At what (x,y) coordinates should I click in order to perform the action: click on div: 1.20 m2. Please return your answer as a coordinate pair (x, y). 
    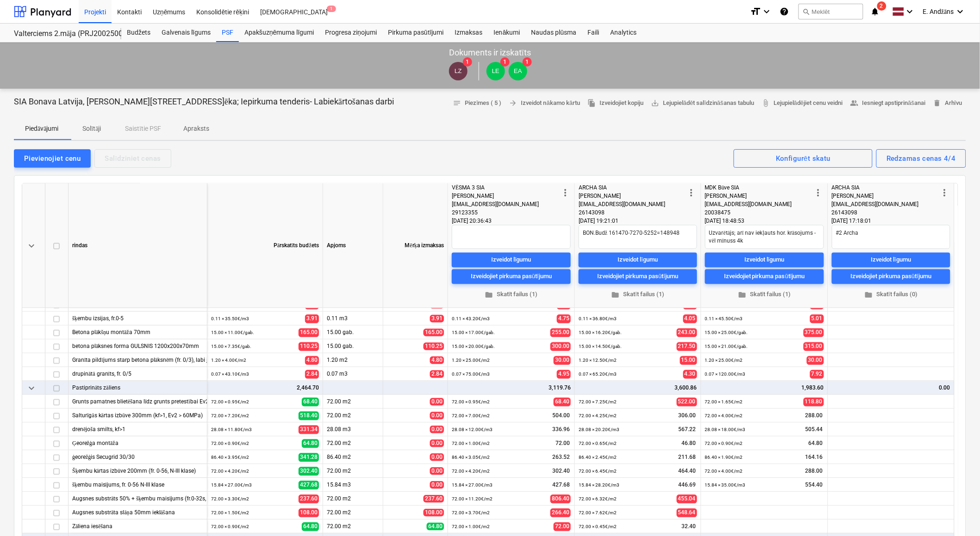
    Looking at the image, I should click on (353, 360).